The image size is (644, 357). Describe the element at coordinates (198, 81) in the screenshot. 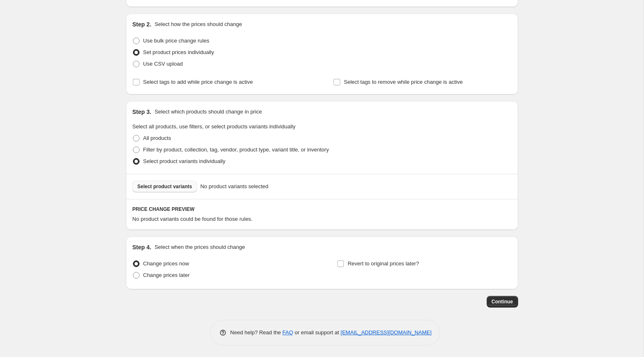

I see `span: Select tags to add while price change is active` at that location.